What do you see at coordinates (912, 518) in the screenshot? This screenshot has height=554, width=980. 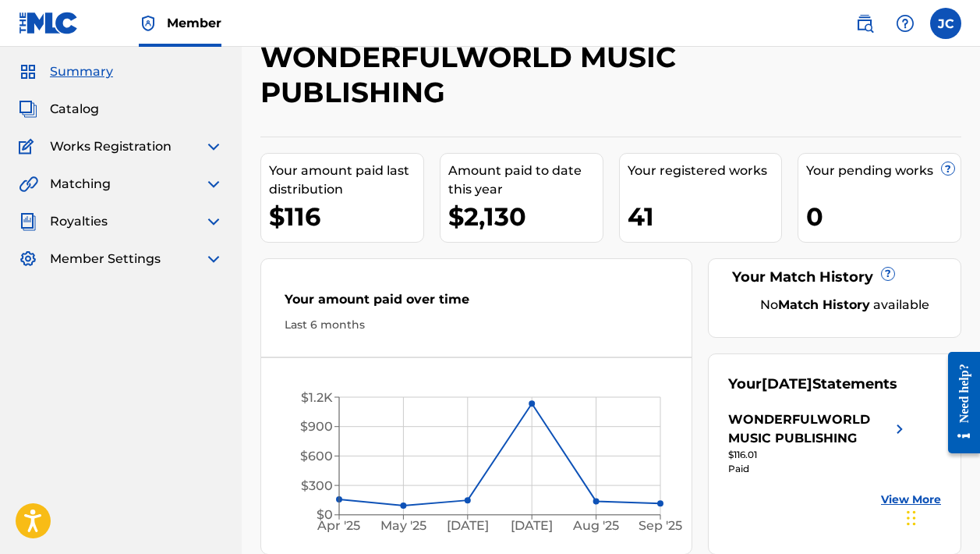 I see `div: Drag` at bounding box center [912, 518].